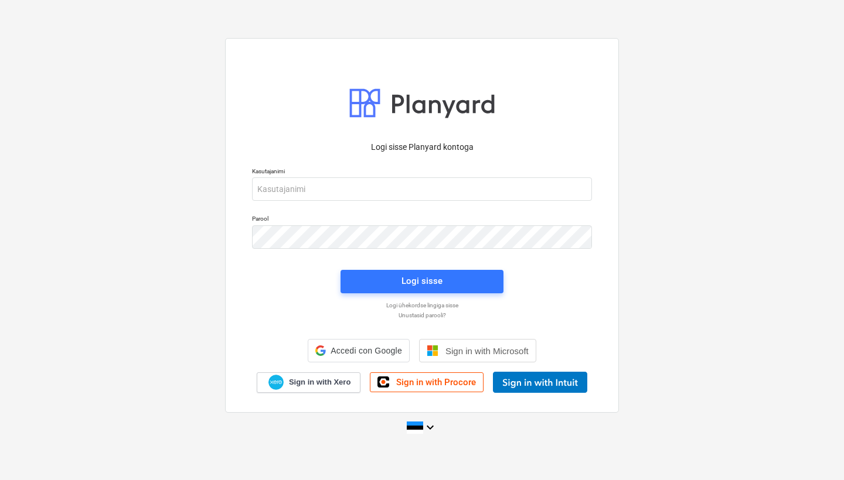 This screenshot has height=480, width=844. Describe the element at coordinates (422, 315) in the screenshot. I see `p: Unustasid parooli?` at that location.